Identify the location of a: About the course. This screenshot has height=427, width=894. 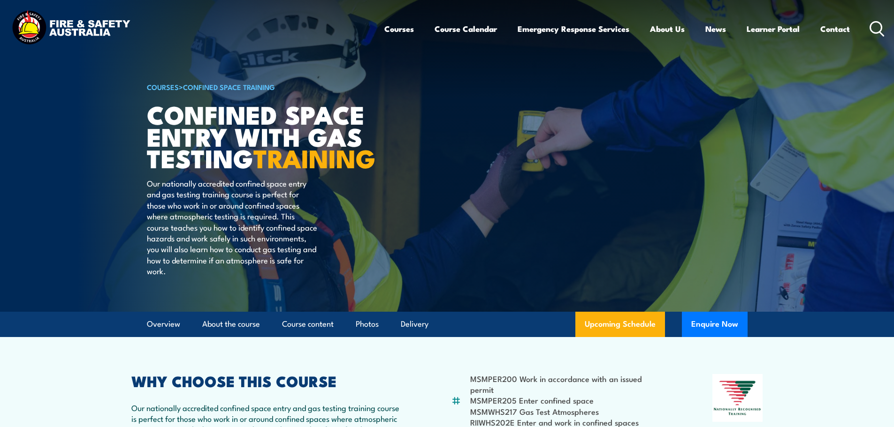
(231, 324).